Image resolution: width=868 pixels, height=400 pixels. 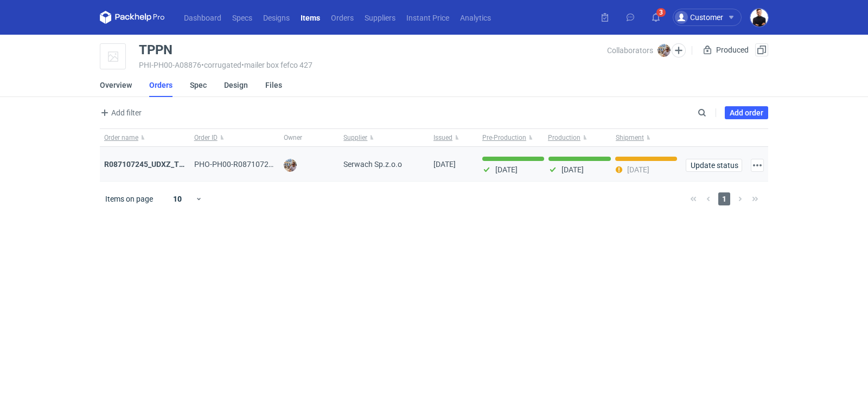 I want to click on button: Issued, so click(x=453, y=138).